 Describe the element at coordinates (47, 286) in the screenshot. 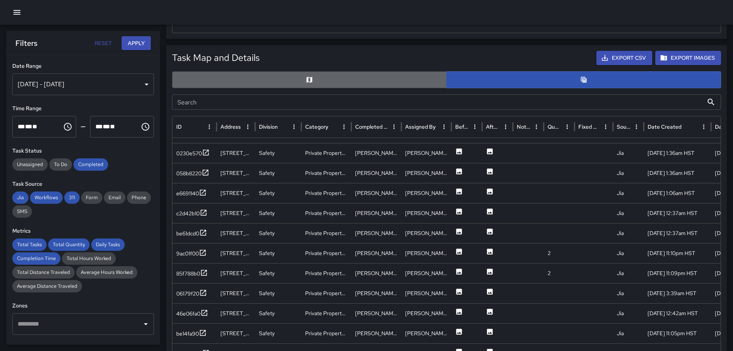

I see `span: Average Distance Traveled` at that location.